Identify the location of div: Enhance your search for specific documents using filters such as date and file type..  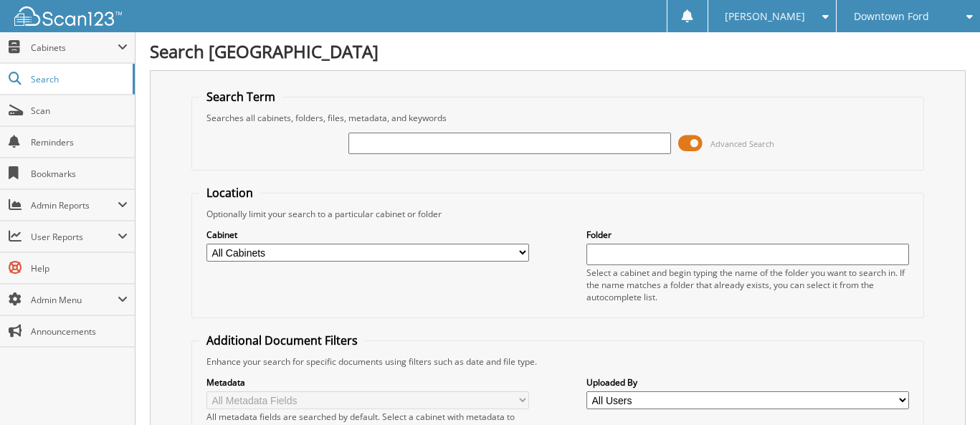
(558, 362).